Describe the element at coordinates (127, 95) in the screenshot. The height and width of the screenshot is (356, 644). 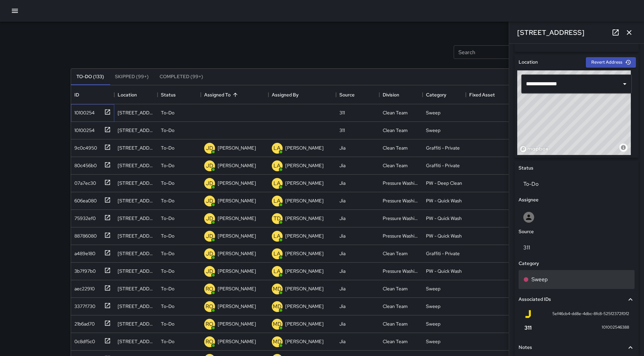
I see `div: Location` at that location.